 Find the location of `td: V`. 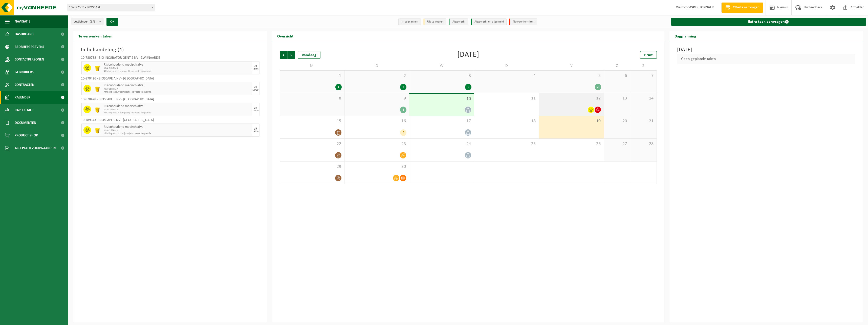

td: V is located at coordinates (571, 66).